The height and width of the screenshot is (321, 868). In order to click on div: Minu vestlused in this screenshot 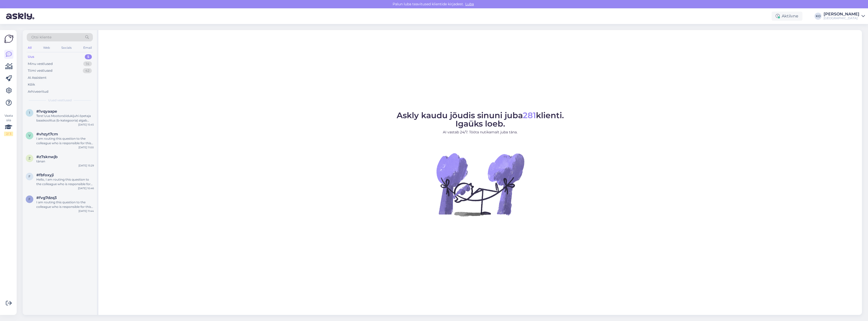, I will do `click(40, 64)`.